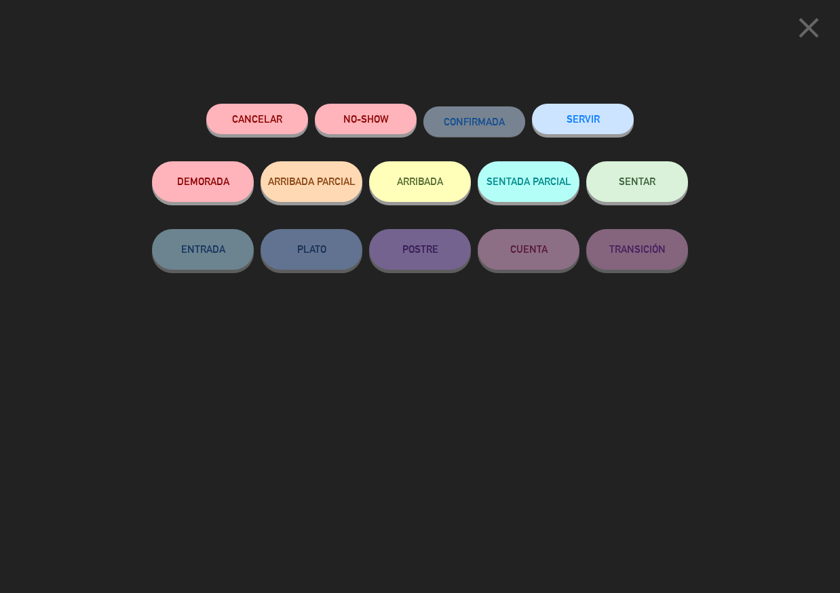 This screenshot has height=593, width=840. I want to click on button: CONFIRMADA, so click(474, 121).